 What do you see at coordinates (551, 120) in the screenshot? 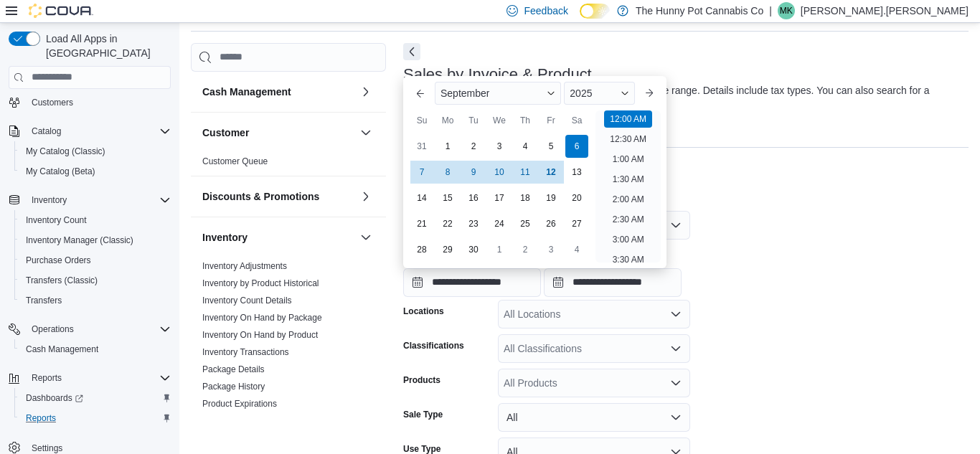
I see `div: Fr` at bounding box center [551, 120].